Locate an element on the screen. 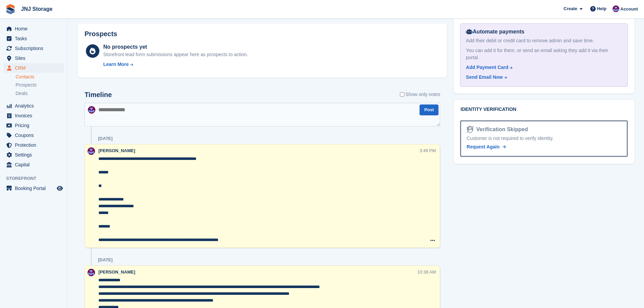 The width and height of the screenshot is (644, 308). img: stora-icon-8386f47178a22dfd0bd8f6a31ec36ba5ce8667c1dd55bd0f319d3a0aa187defe.svg is located at coordinates (10, 9).